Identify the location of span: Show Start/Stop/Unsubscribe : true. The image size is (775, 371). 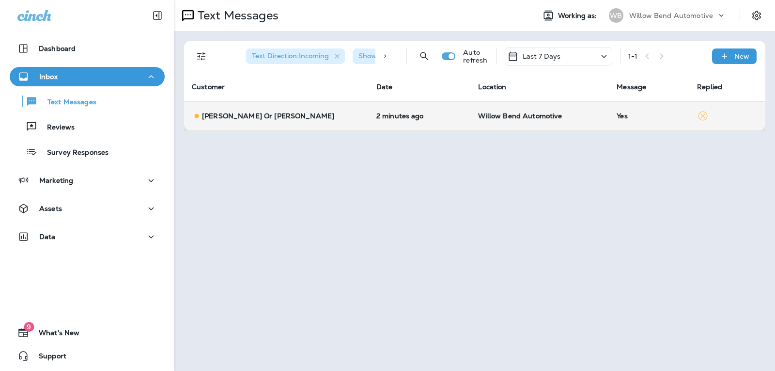
(417, 56).